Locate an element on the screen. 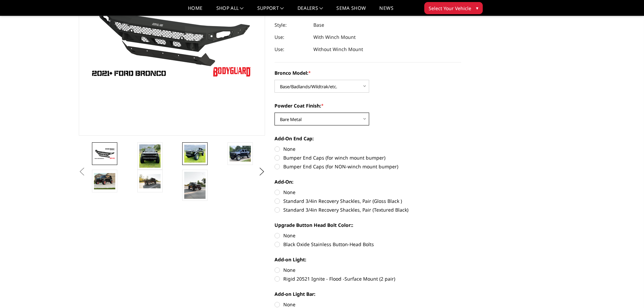 The width and height of the screenshot is (644, 308). label: Bumper End Caps (for winch mount bumper) is located at coordinates (368, 157).